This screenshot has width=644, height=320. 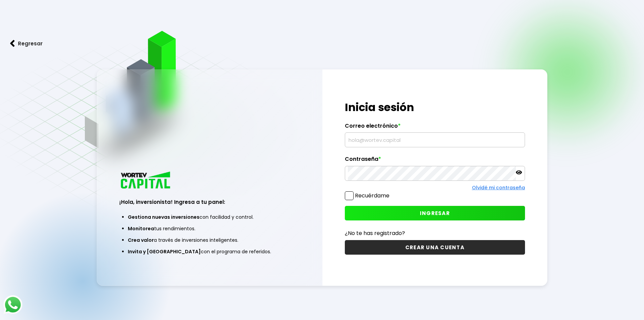 What do you see at coordinates (13, 43) in the screenshot?
I see `img: flecha izquierda` at bounding box center [13, 43].